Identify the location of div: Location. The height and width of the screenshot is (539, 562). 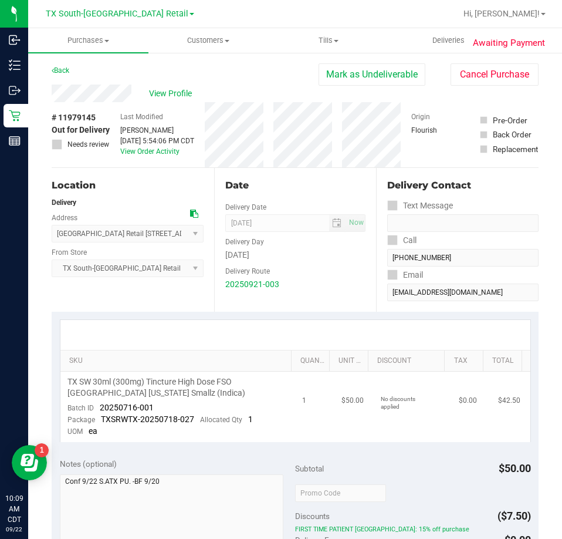
(127, 185).